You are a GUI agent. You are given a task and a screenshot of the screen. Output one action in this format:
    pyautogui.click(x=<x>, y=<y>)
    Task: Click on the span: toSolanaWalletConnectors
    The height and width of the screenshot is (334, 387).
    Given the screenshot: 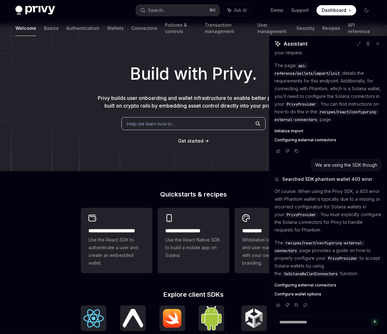 What is the action you would take?
    pyautogui.click(x=311, y=274)
    